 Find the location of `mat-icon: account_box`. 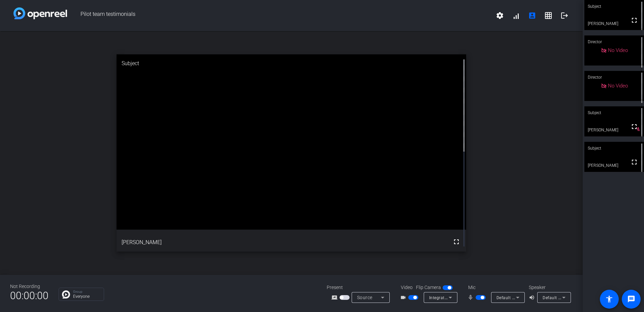

mat-icon: account_box is located at coordinates (532, 15).